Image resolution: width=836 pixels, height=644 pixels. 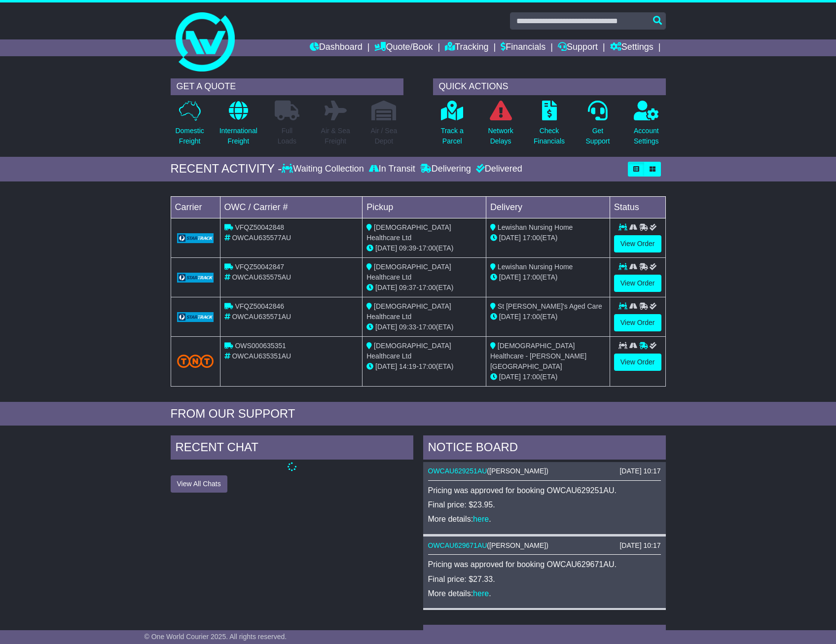 What do you see at coordinates (335, 136) in the screenshot?
I see `p: Air & Sea Freight` at bounding box center [335, 136].